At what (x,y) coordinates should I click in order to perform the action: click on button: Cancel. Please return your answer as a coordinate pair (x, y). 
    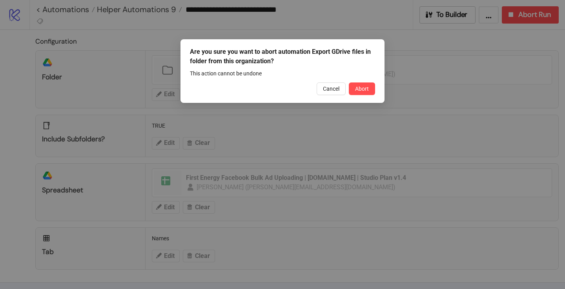
    Looking at the image, I should click on (331, 89).